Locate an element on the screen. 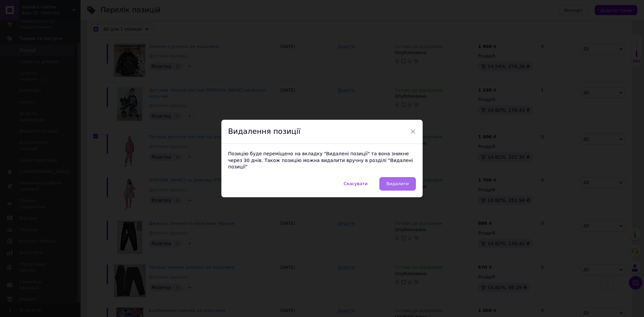  button: Видалити is located at coordinates (397, 184).